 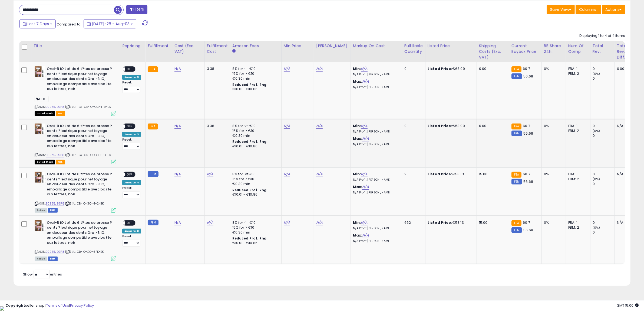 I want to click on span: CHC, so click(x=41, y=99).